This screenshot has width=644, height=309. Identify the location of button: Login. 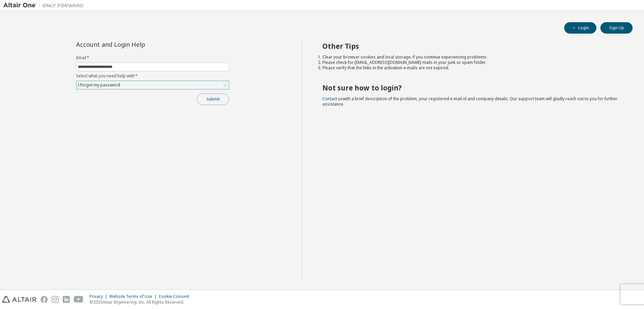
(581, 28).